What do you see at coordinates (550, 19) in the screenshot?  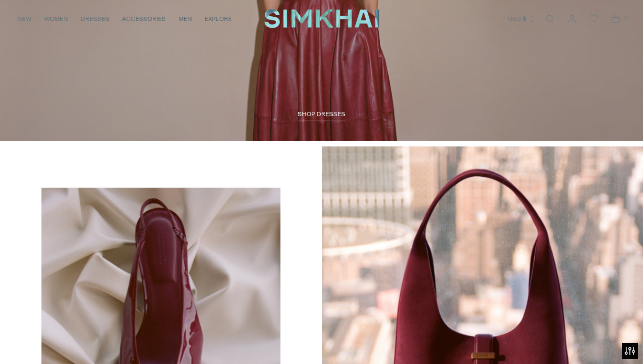 I see `a: Open search modal` at bounding box center [550, 19].